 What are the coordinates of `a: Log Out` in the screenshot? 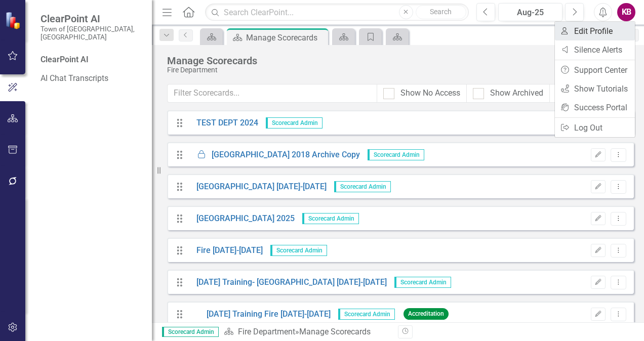 It's located at (595, 128).